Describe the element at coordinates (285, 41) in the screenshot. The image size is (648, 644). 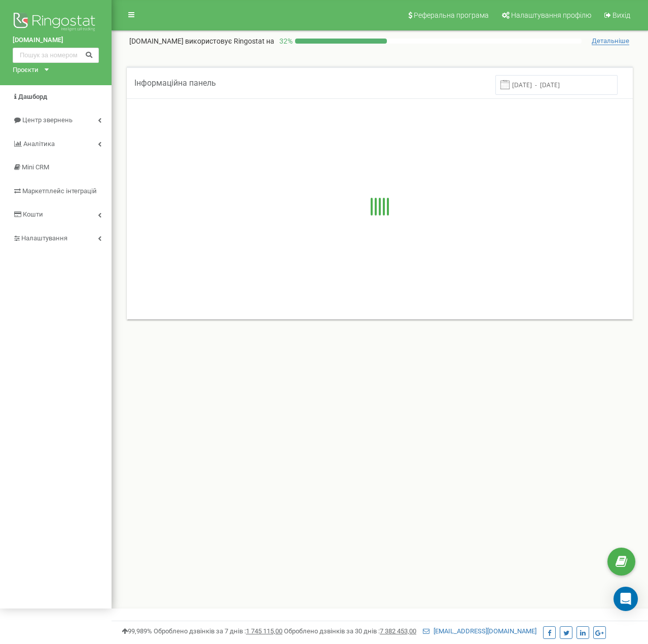
I see `p: 32 %` at that location.